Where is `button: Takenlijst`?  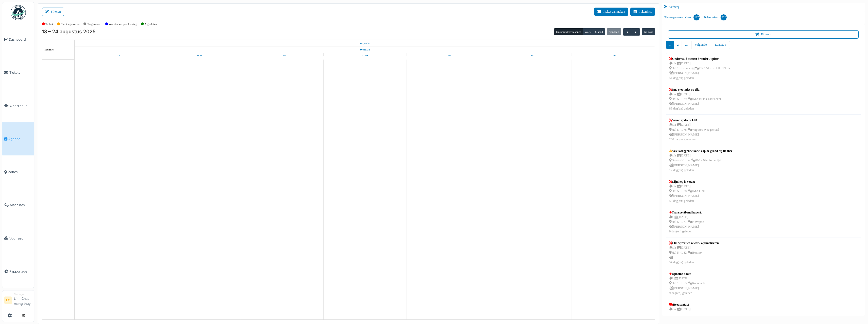
button: Takenlijst is located at coordinates (642, 12).